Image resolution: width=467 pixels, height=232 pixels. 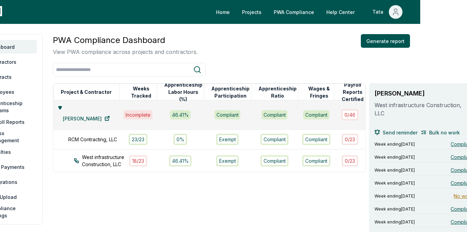 I want to click on h3: PWA Compliance Dashboard, so click(x=125, y=40).